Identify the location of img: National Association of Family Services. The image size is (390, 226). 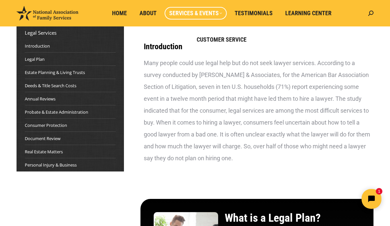
(47, 13).